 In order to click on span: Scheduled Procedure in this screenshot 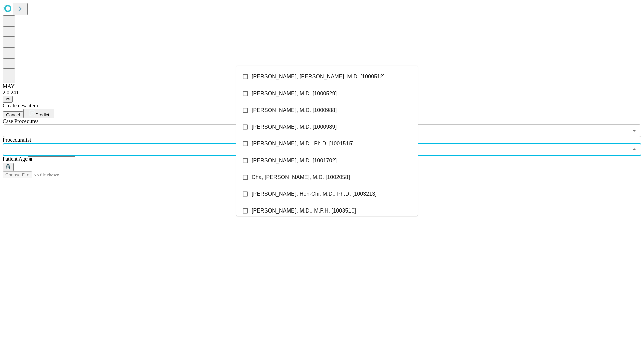, I will do `click(20, 121)`.